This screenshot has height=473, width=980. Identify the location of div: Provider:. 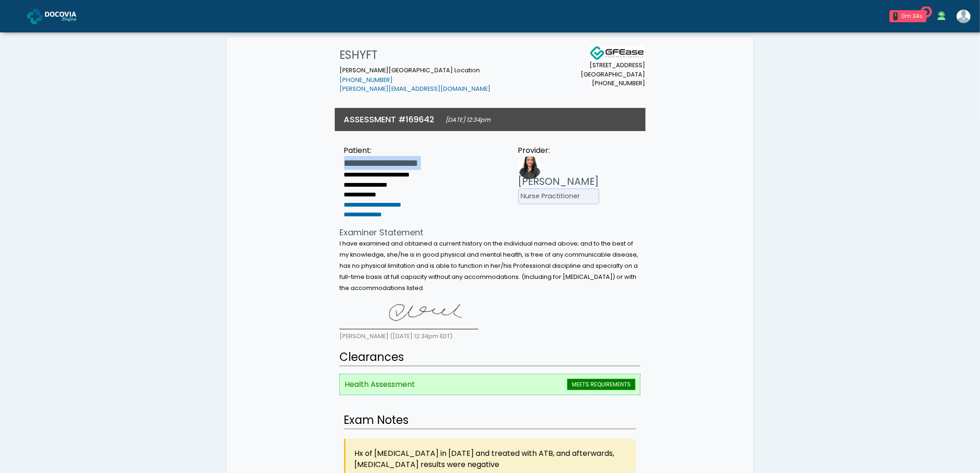
(558, 151).